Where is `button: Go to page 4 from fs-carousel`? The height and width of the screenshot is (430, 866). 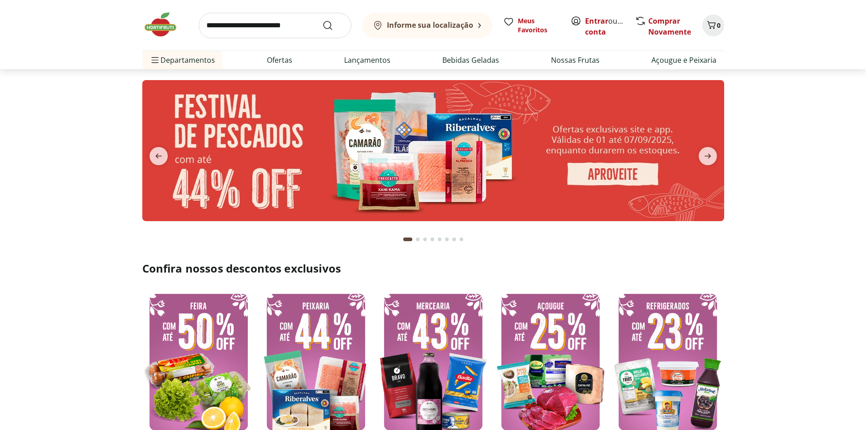
button: Go to page 4 from fs-carousel is located at coordinates (432, 239).